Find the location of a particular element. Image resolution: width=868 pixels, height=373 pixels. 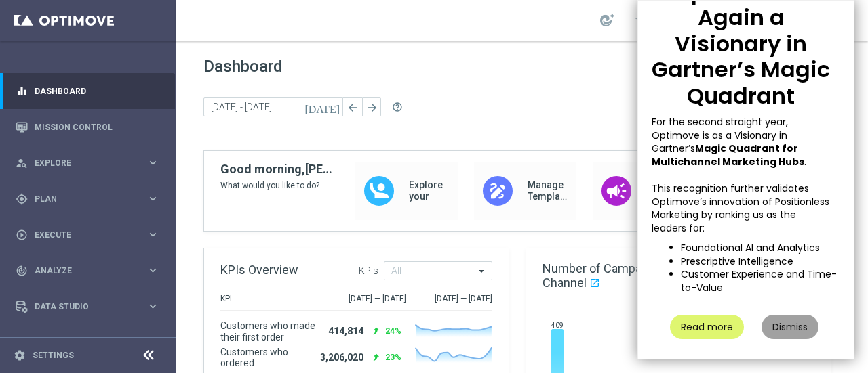

i: gps_fixed is located at coordinates (22, 199).